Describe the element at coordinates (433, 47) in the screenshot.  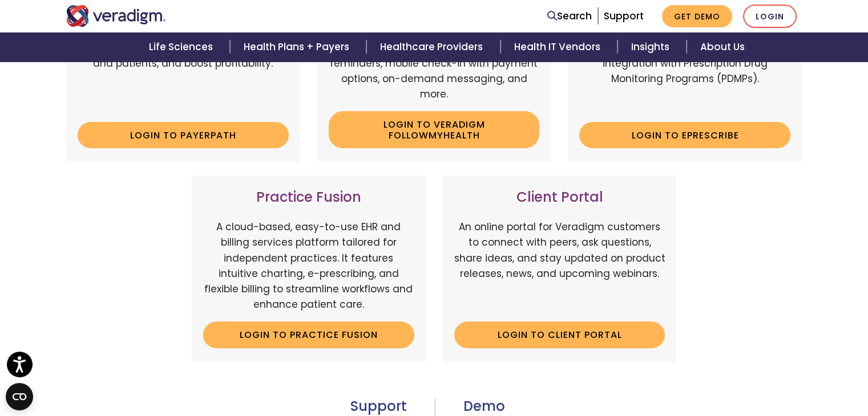
I see `a: Healthcare Providers` at that location.